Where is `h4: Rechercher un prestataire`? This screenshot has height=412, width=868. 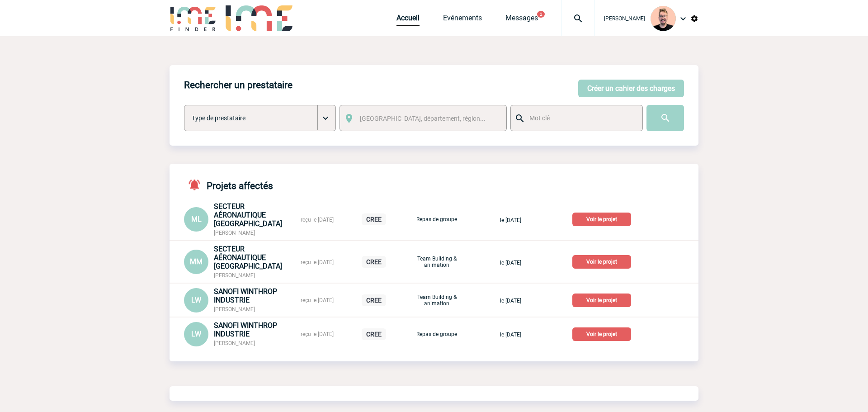 h4: Rechercher un prestataire is located at coordinates (238, 85).